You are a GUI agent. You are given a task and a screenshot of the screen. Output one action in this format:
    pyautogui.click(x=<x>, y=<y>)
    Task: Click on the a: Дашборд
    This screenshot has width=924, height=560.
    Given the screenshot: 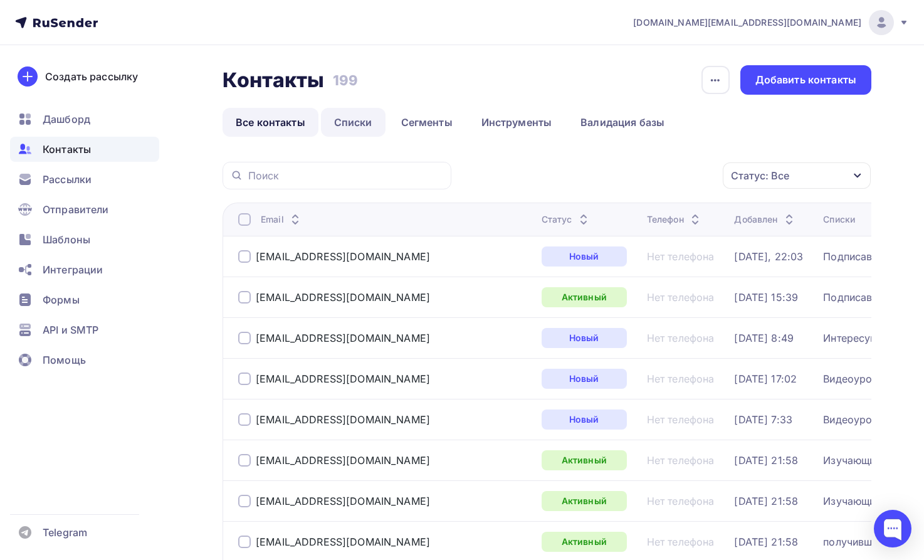 What is the action you would take?
    pyautogui.click(x=85, y=119)
    